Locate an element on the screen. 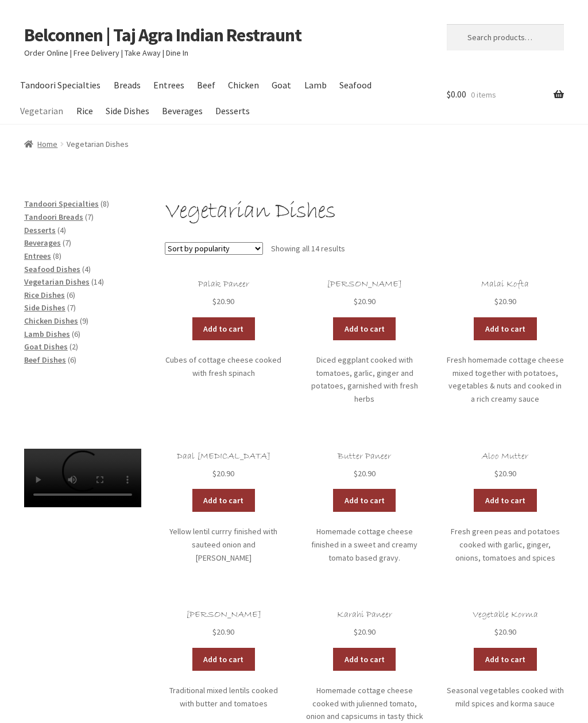  h2: Butter Paneer is located at coordinates (364, 456).